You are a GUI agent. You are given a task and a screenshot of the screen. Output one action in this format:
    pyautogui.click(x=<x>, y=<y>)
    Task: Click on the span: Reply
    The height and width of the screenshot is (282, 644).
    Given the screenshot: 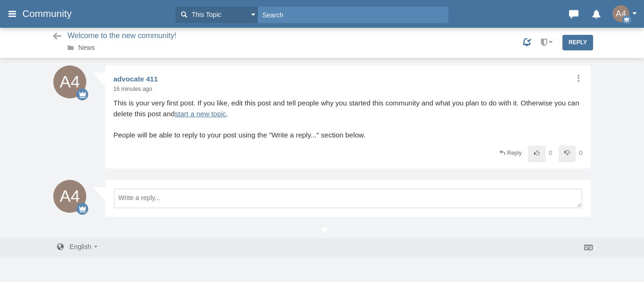 What is the action you would take?
    pyautogui.click(x=514, y=153)
    